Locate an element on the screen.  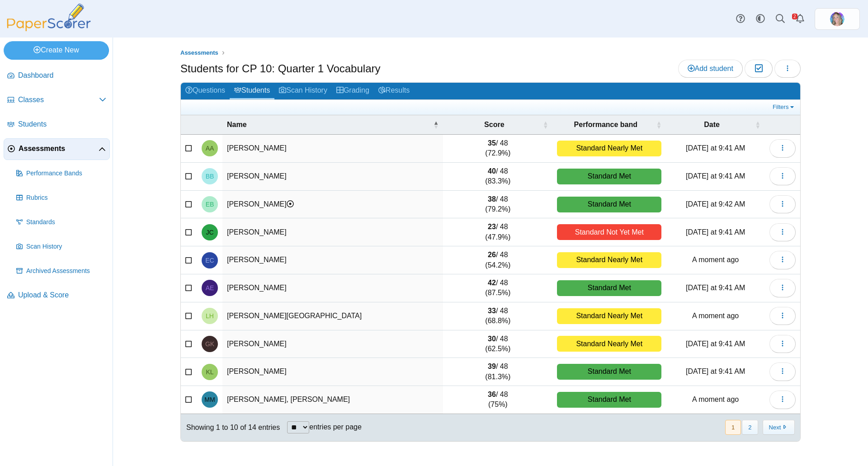
td: / 48 (68.8%) is located at coordinates (498, 316).